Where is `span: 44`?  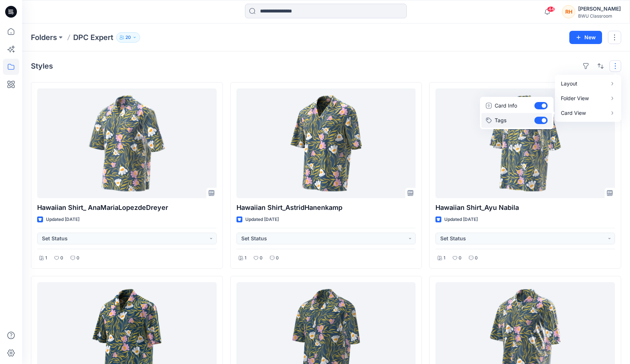
span: 44 is located at coordinates (550, 9).